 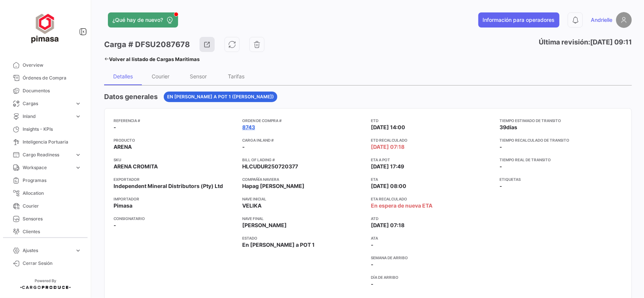 What do you see at coordinates (175, 121) in the screenshot?
I see `app-card-info-title: Referencia #` at bounding box center [175, 121].